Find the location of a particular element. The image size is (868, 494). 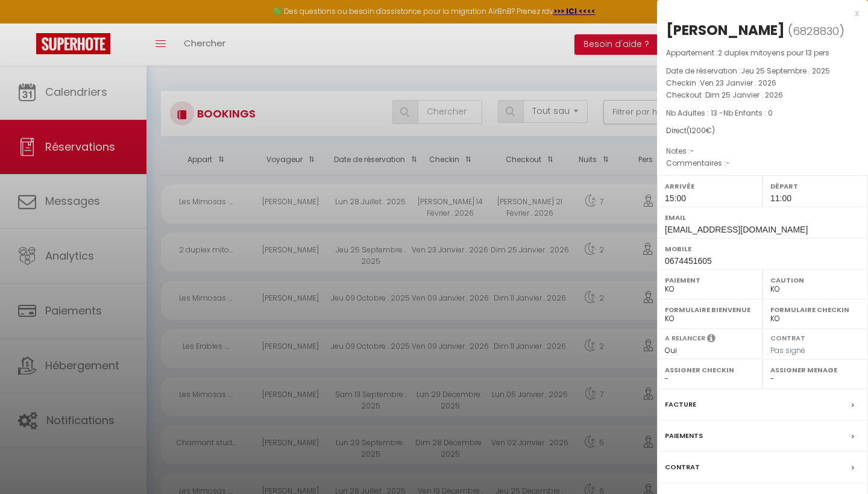

p: Notes : is located at coordinates (762, 151).